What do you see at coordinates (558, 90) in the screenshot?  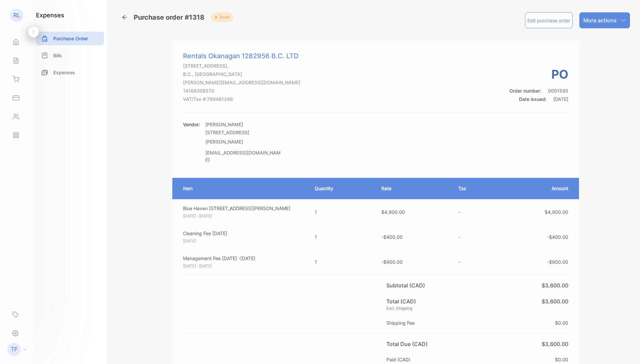 I see `span: 0001595` at bounding box center [558, 90].